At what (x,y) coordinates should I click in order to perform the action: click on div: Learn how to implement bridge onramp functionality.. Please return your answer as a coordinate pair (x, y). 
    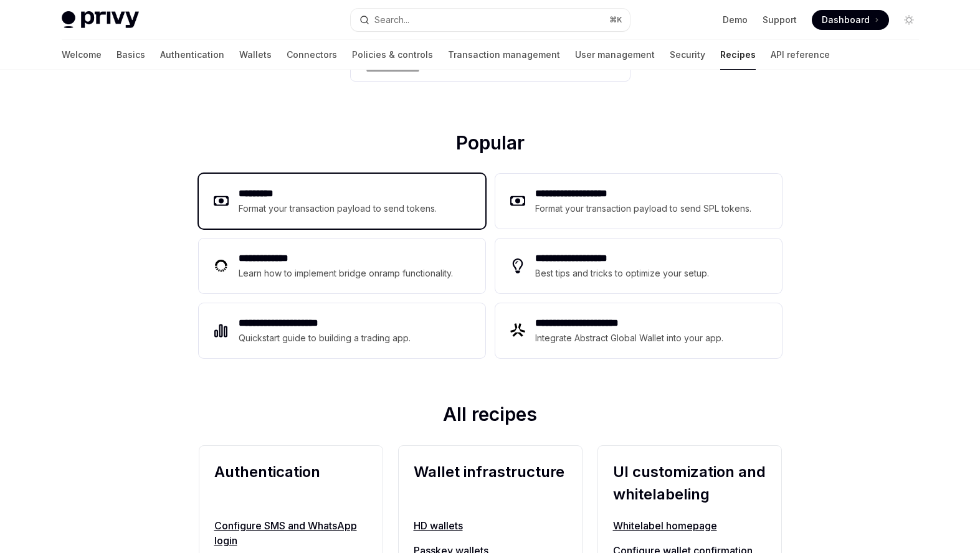
    Looking at the image, I should click on (347, 273).